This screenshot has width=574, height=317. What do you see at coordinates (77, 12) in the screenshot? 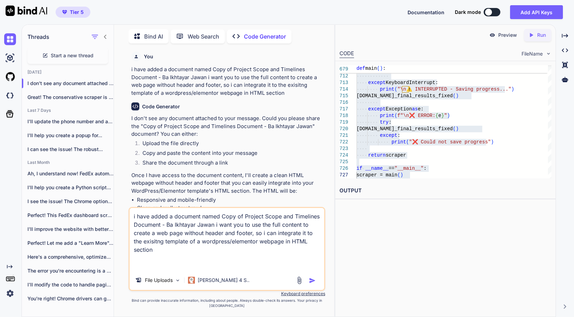
I see `span: Tier 5` at bounding box center [77, 12].